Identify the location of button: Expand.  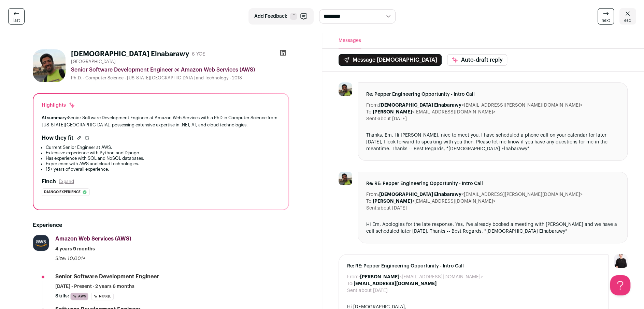
(66, 182).